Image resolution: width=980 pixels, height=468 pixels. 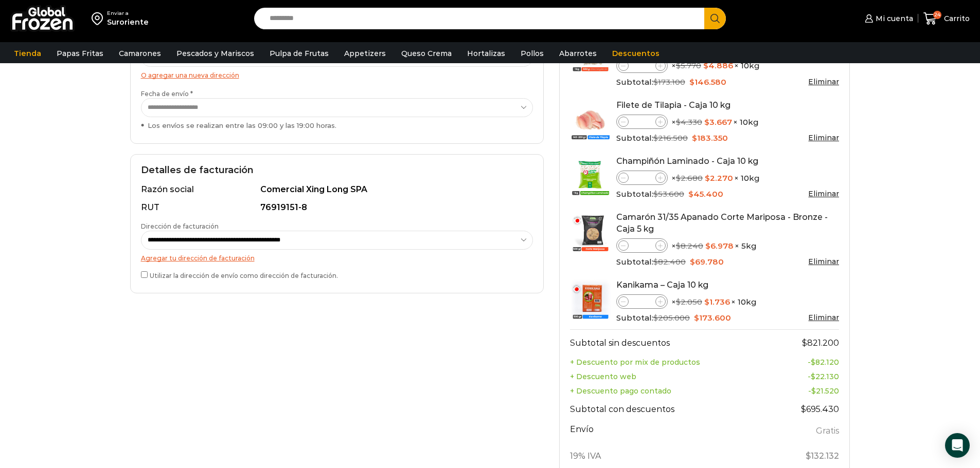 I want to click on bdi: 146.580, so click(x=708, y=82).